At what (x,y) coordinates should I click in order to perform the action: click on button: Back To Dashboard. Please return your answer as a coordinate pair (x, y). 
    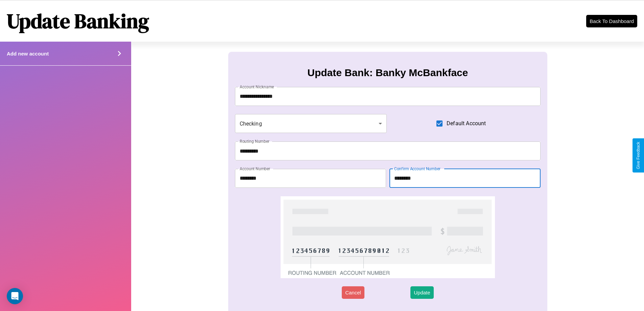
    Looking at the image, I should click on (611, 21).